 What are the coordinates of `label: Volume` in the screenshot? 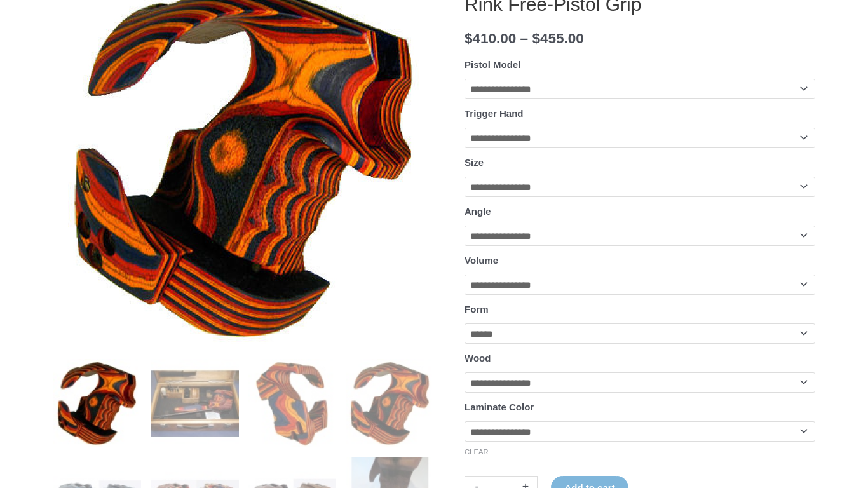 It's located at (481, 260).